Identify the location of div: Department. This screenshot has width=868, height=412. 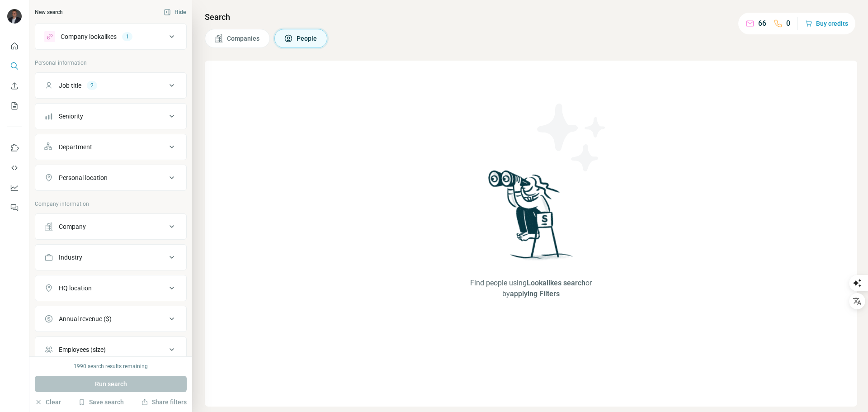
(75, 147).